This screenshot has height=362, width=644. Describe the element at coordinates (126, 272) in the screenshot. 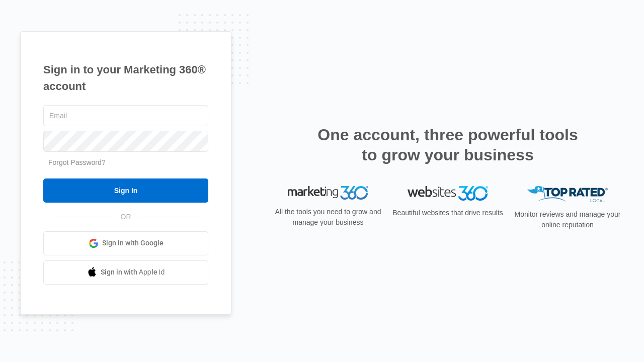

I see `a: Sign in with Apple Id` at that location.